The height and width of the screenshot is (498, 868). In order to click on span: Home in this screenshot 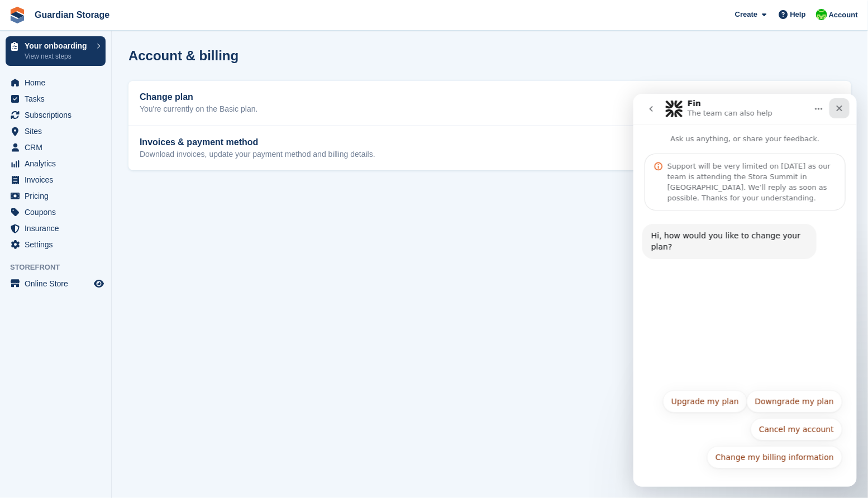, I will do `click(58, 82)`.